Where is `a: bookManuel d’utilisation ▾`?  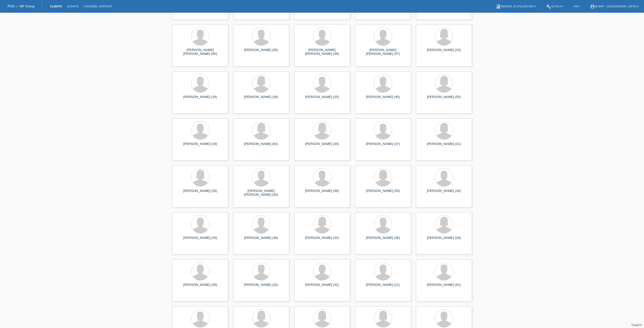 a: bookManuel d’utilisation ▾ is located at coordinates (516, 6).